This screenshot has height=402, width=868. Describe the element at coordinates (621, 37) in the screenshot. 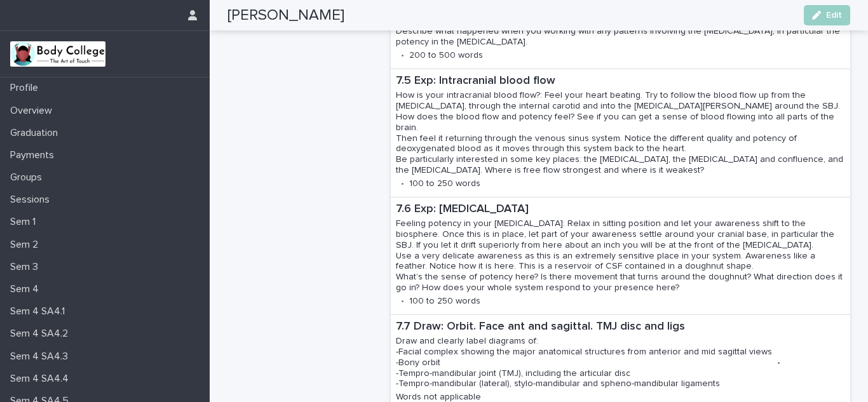

I see `a: 7.4 Practice: VentriclesDescribe what happened when you working with any patterns involving the [...` at that location.